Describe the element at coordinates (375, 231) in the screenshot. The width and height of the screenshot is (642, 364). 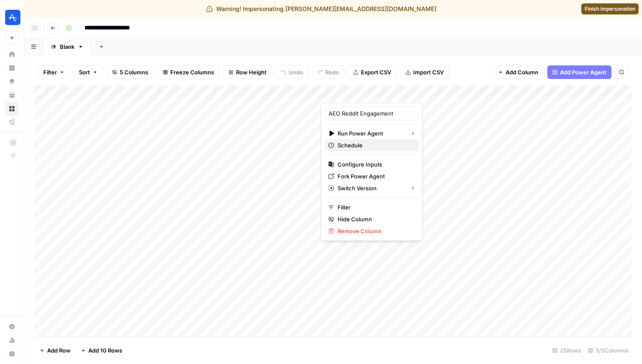
I see `span: Remove Column` at that location.